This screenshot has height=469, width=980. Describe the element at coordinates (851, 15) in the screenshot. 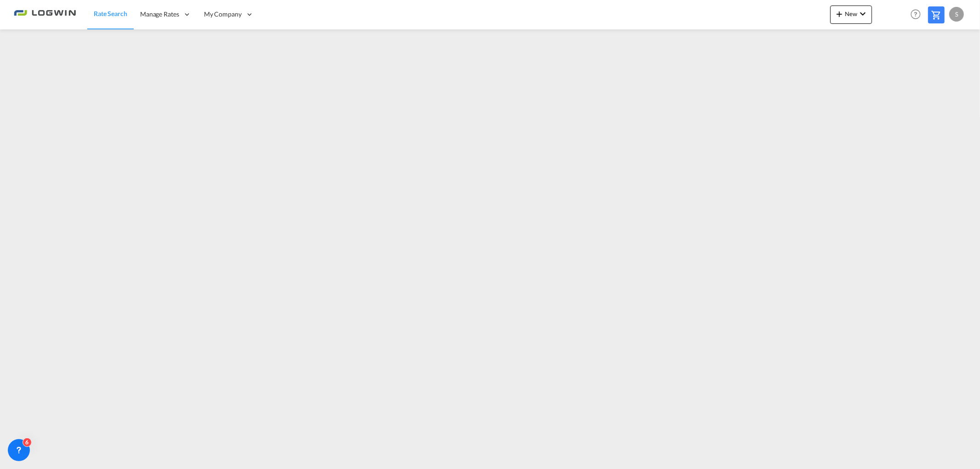

I see `button: icon-plus 400-fgNewicon-chevron-down` at that location.